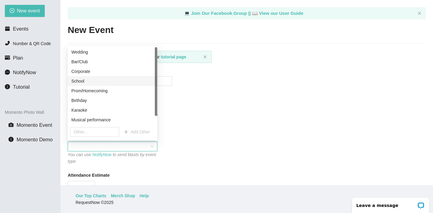 The image size is (433, 213). I want to click on div: School, so click(113, 81).